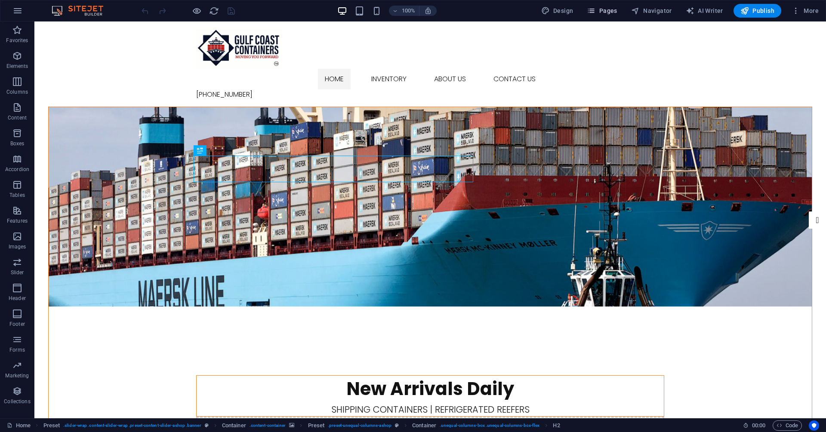  I want to click on p: Tables, so click(17, 195).